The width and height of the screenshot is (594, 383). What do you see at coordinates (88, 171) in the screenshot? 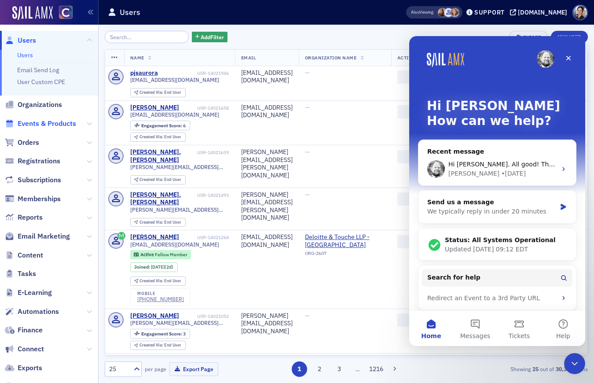
I see `div: Send us a messageWe typically reply in under 20 minutes` at bounding box center [88, 171].